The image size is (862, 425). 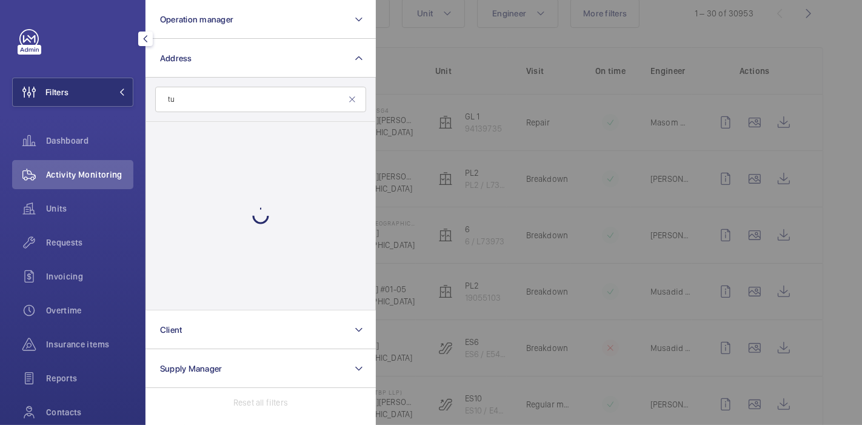 What do you see at coordinates (90, 344) in the screenshot?
I see `span: Insurance items` at bounding box center [90, 344].